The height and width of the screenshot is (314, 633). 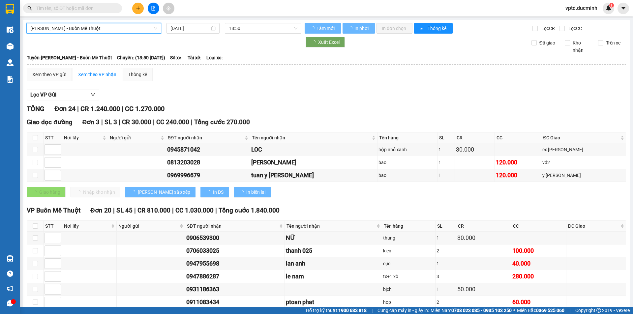 What do you see at coordinates (608, 8) in the screenshot?
I see `img: icon-new-feature` at bounding box center [608, 8].